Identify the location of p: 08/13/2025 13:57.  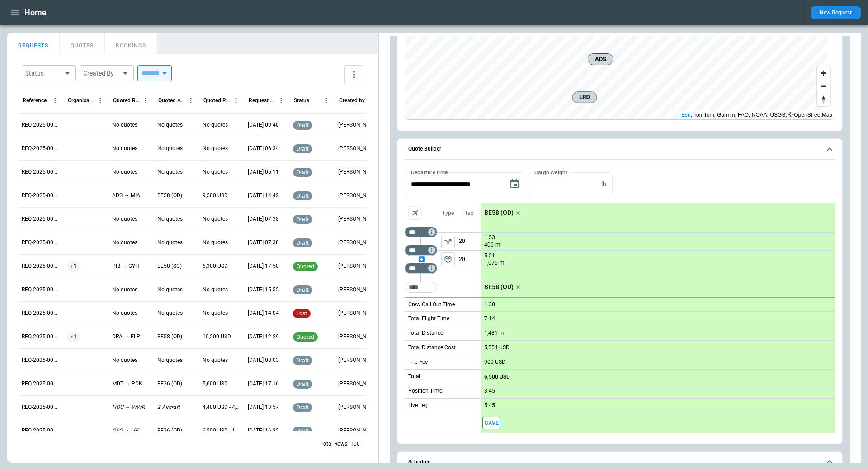
(263, 407).